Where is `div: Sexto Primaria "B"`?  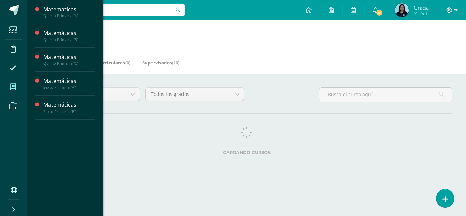
div: Sexto Primaria "B" is located at coordinates (69, 112).